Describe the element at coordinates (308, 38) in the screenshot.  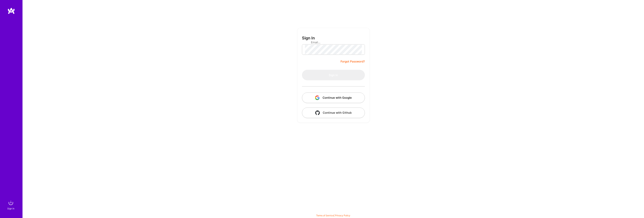
I see `h3: Sign In` at that location.